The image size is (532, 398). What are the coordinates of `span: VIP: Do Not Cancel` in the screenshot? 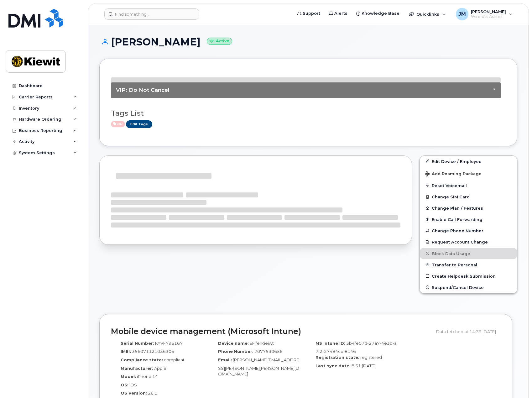 It's located at (142, 90).